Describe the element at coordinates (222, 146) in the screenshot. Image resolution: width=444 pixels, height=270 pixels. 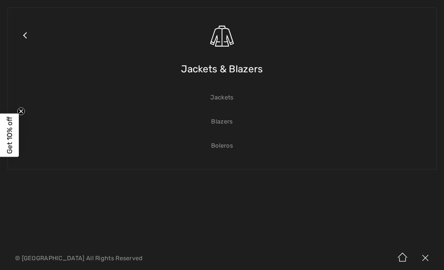
I see `a: Boleros` at that location.